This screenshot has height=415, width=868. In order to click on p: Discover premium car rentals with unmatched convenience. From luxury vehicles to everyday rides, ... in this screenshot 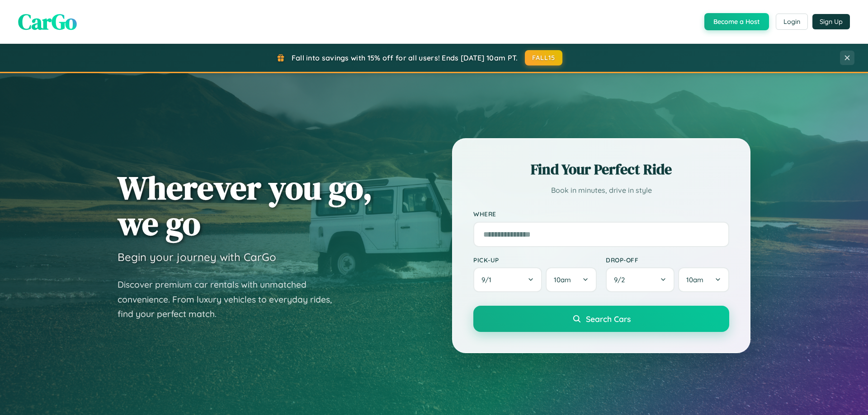, I will do `click(230, 299)`.